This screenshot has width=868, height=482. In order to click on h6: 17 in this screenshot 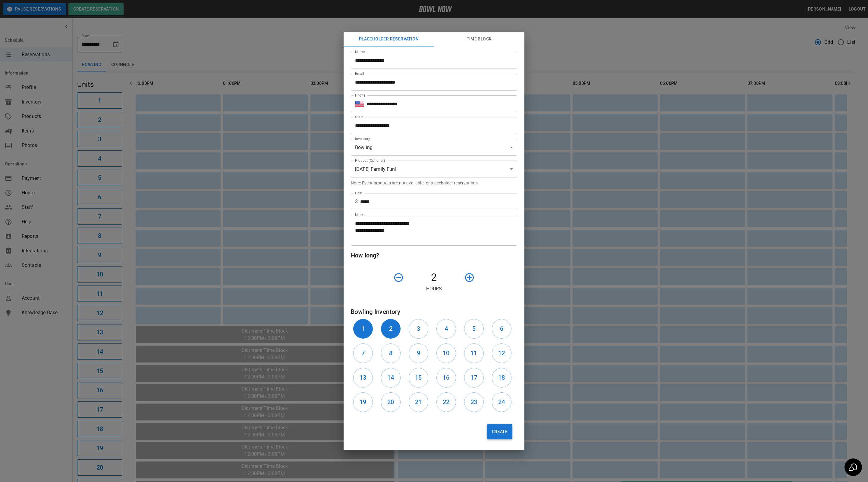, I will do `click(474, 377)`.